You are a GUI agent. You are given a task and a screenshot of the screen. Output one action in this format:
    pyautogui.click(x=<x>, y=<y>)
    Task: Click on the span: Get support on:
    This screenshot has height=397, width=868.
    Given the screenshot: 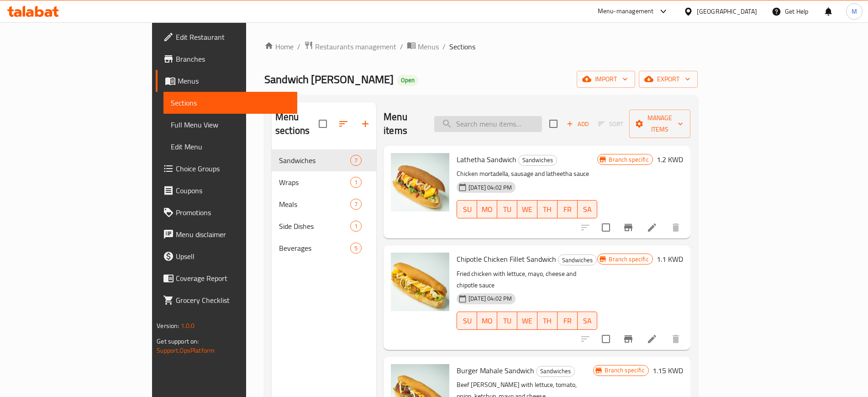 What is the action you would take?
    pyautogui.click(x=178, y=341)
    